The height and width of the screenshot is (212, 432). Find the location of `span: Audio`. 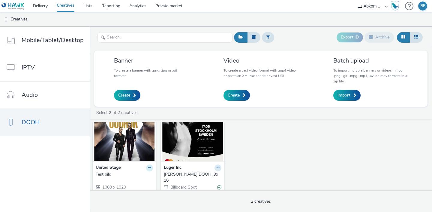

span: Audio is located at coordinates (30, 95).